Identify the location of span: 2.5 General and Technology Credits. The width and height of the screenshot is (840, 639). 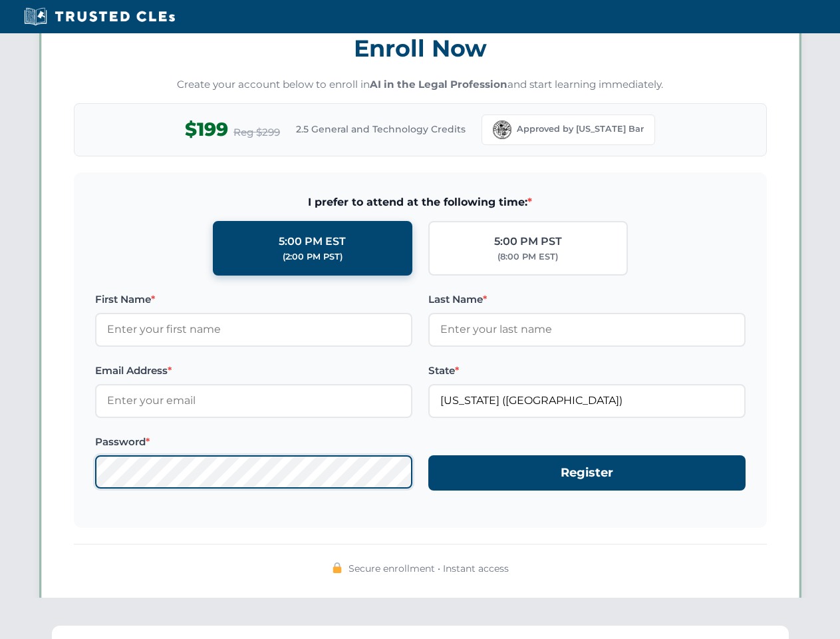
(380, 129).